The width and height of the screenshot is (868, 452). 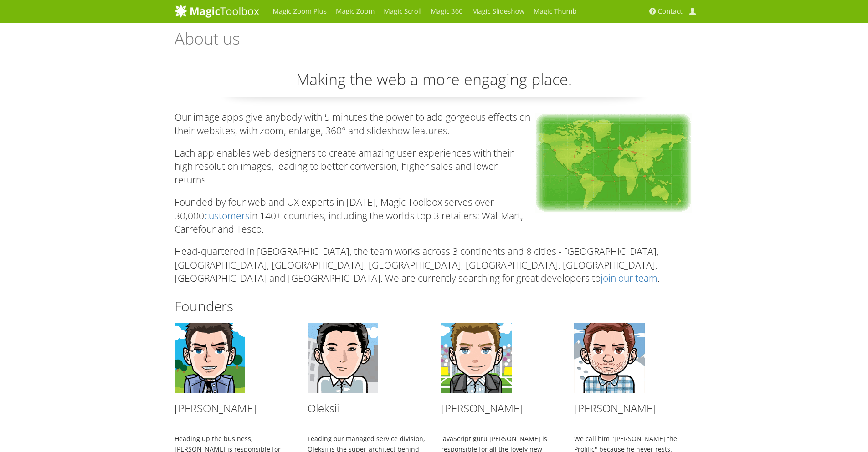 What do you see at coordinates (434, 306) in the screenshot?
I see `h2: Founders` at bounding box center [434, 306].